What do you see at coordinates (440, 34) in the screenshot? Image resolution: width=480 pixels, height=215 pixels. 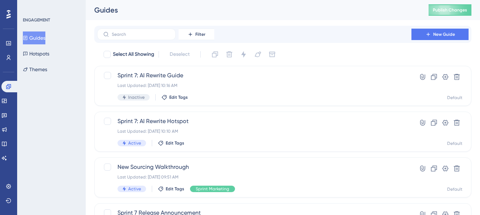 I see `button: New Guide` at bounding box center [440, 34].